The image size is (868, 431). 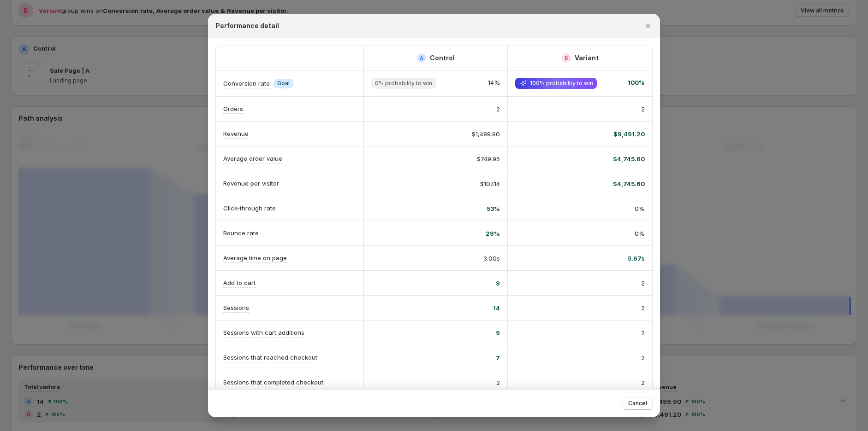 What do you see at coordinates (490, 184) in the screenshot?
I see `span: $107.14` at bounding box center [490, 184].